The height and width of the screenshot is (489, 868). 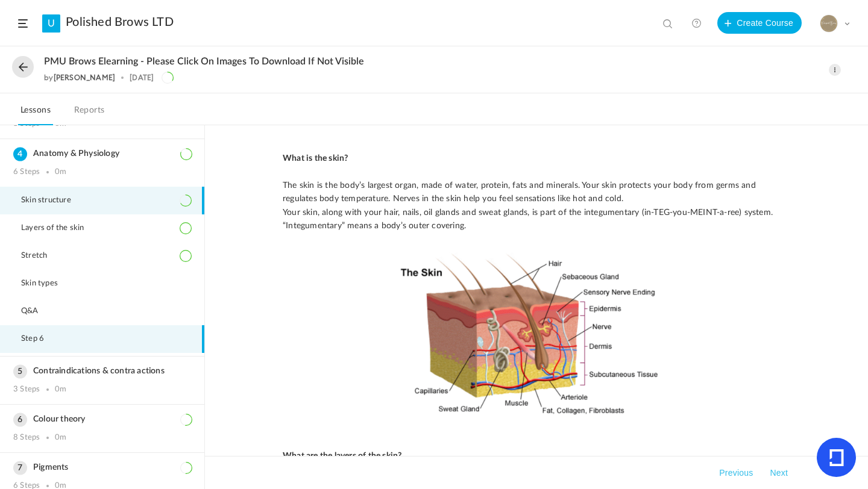 What do you see at coordinates (27, 172) in the screenshot?
I see `div: 6 Steps` at bounding box center [27, 172].